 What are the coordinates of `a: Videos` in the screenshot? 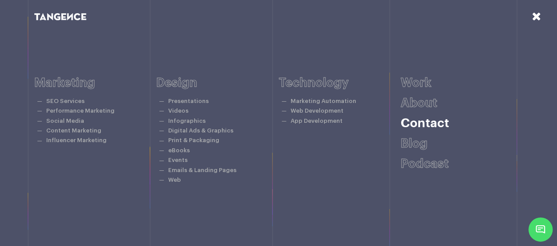 It's located at (178, 110).